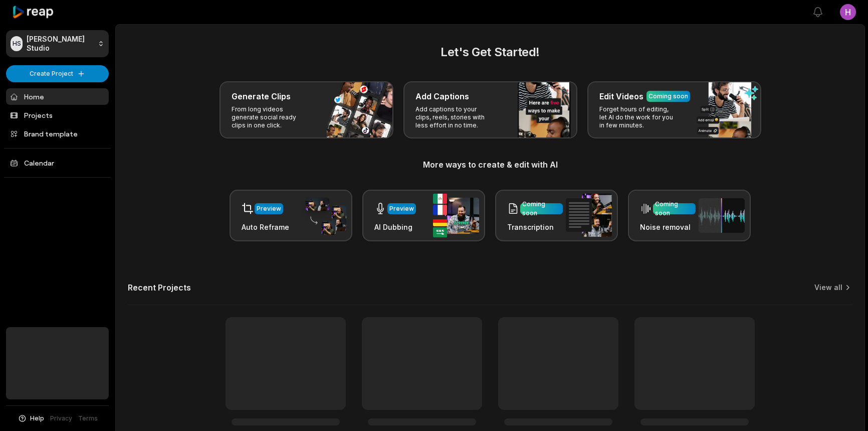  Describe the element at coordinates (668, 226) in the screenshot. I see `h3: Noise removal` at that location.